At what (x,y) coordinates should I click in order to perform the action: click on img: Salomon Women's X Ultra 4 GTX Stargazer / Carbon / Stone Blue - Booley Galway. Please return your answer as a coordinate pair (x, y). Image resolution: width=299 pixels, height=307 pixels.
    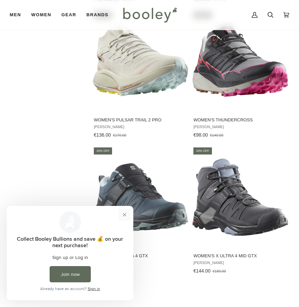
    Looking at the image, I should click on (141, 197).